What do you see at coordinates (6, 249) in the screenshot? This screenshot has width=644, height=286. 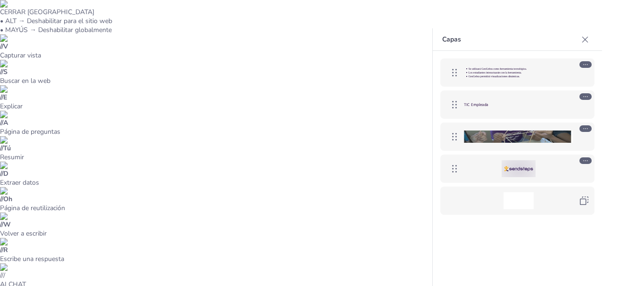 I see `font: R` at bounding box center [6, 249].